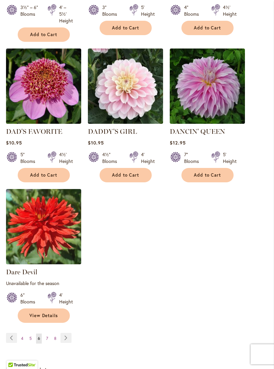  Describe the element at coordinates (198, 132) in the screenshot. I see `a: DANCIN' QUEEN` at that location.